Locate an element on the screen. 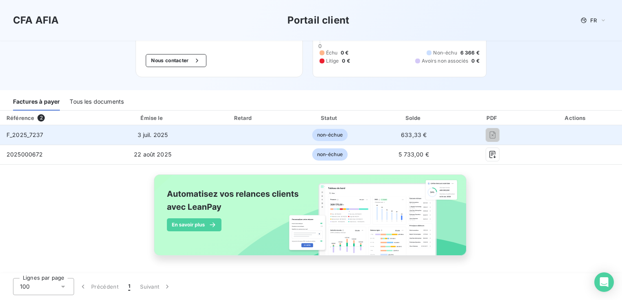 The height and width of the screenshot is (300, 622). div: Factures à payer is located at coordinates (36, 102).